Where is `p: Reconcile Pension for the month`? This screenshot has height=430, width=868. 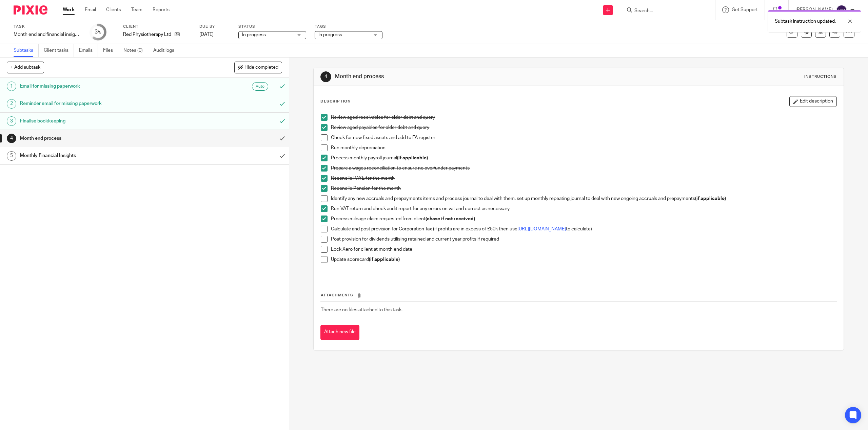
p: Reconcile Pension for the month is located at coordinates (584, 188).